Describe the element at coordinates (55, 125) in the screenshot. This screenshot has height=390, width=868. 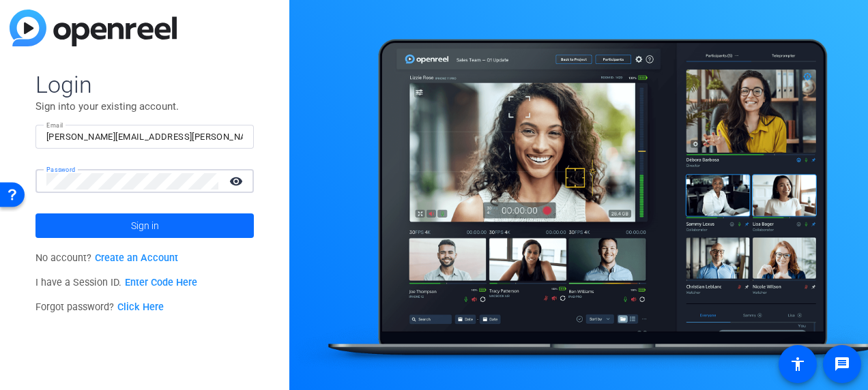
I see `mat-label: Email` at that location.